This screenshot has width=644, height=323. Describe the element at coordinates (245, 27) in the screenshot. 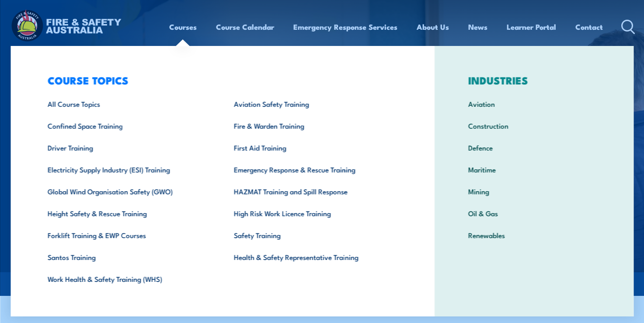

I see `a: Course Calendar` at that location.